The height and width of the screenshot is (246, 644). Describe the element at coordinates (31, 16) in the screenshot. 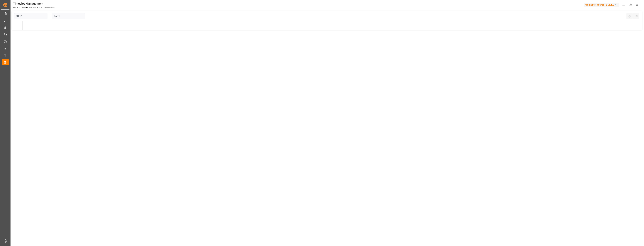

I see `input: Type to search/select` at that location.